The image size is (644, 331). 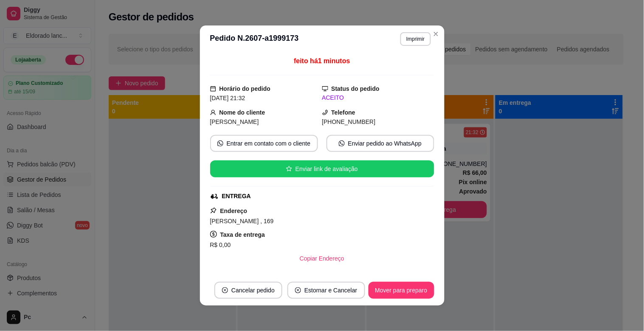 I want to click on strong: Horário do pedido, so click(x=245, y=89).